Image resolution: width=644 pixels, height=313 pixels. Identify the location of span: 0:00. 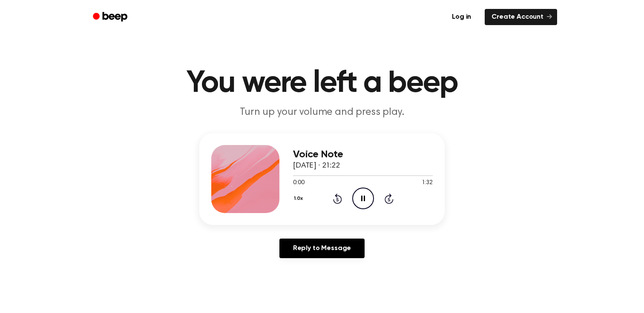
(299, 183).